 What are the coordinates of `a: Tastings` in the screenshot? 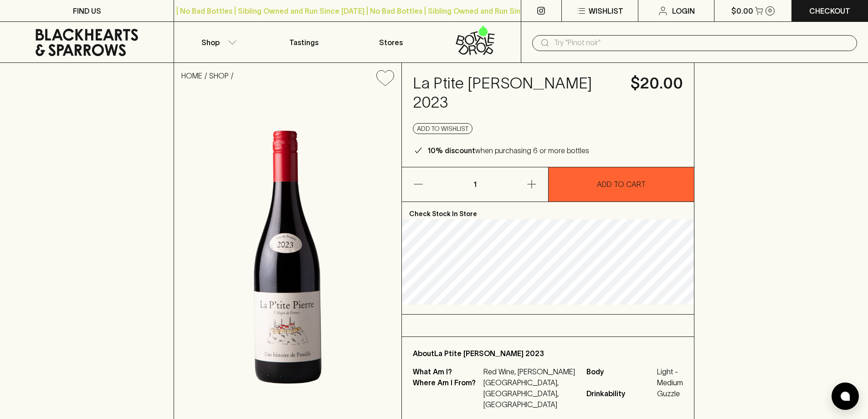 It's located at (304, 42).